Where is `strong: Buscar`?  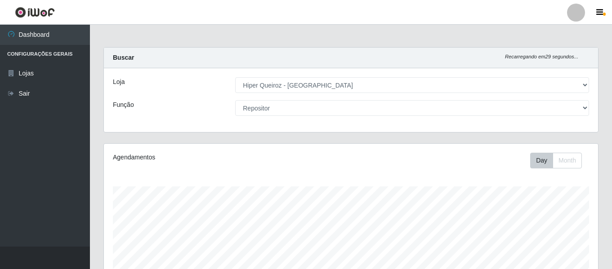
strong: Buscar is located at coordinates (123, 58).